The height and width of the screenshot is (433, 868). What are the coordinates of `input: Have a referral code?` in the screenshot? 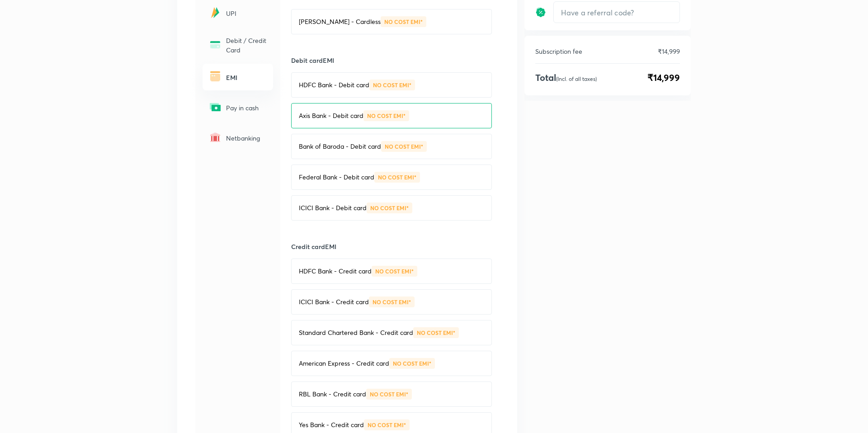 It's located at (617, 12).